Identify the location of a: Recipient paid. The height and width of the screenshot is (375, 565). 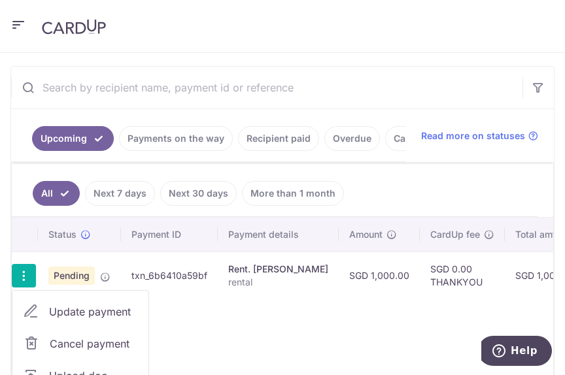
(279, 139).